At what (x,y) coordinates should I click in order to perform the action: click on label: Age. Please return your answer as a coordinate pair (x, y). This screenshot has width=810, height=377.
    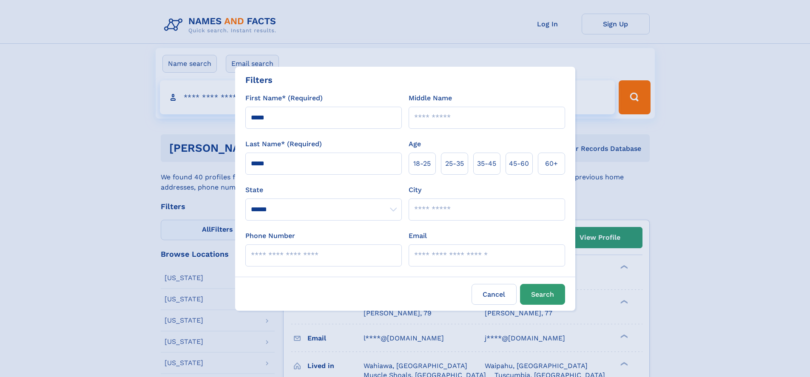
    Looking at the image, I should click on (414, 144).